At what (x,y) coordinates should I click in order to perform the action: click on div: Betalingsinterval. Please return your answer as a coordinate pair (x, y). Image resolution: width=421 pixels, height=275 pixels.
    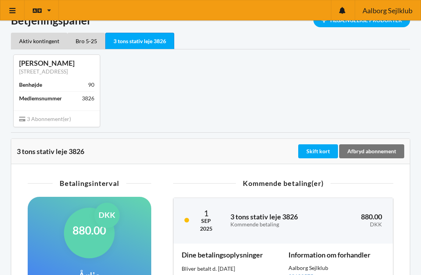
    Looking at the image, I should click on (89, 184).